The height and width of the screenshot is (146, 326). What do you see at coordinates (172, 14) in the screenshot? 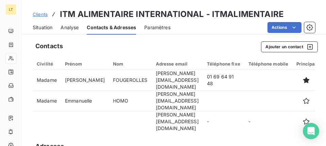
I see `h3: ITM ALIMENTAIRE INTERNATIONAL - ITMALIMENTAIRE` at bounding box center [172, 14].